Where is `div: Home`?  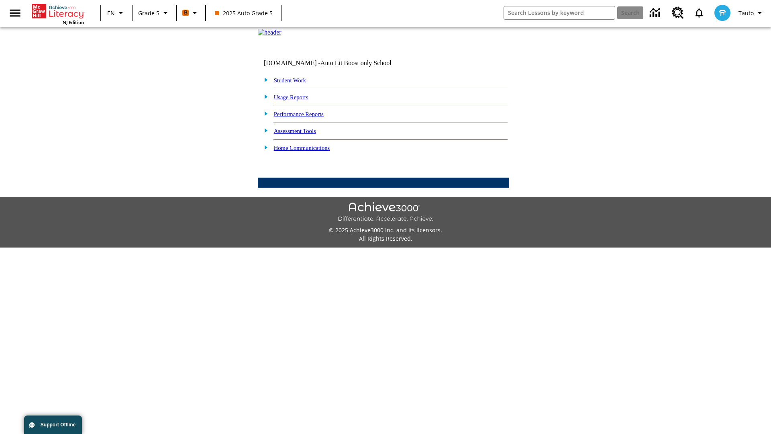
div: Home is located at coordinates (58, 14).